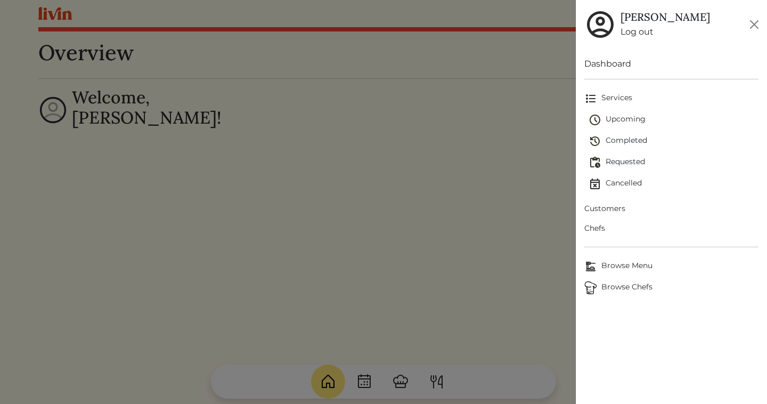 The width and height of the screenshot is (767, 404). What do you see at coordinates (591, 99) in the screenshot?
I see `img: format_list_bulleted-ebc7f0161ee23162107b508e562e81cd567eeab2455044221954b09d19068e74.svg` at bounding box center [591, 99].